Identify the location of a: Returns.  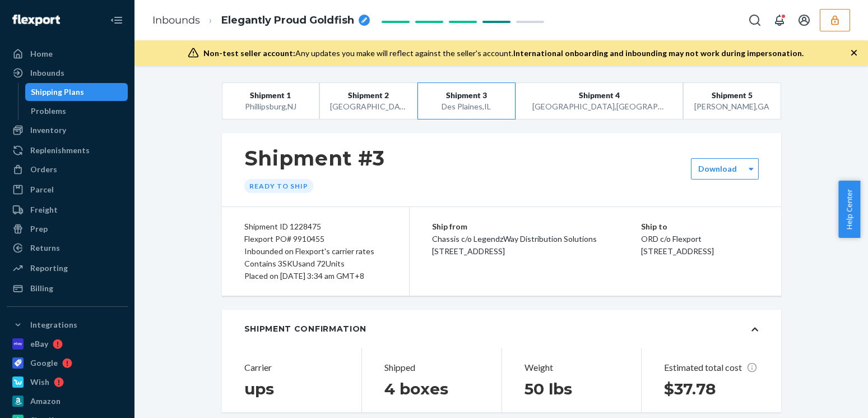
(67, 248).